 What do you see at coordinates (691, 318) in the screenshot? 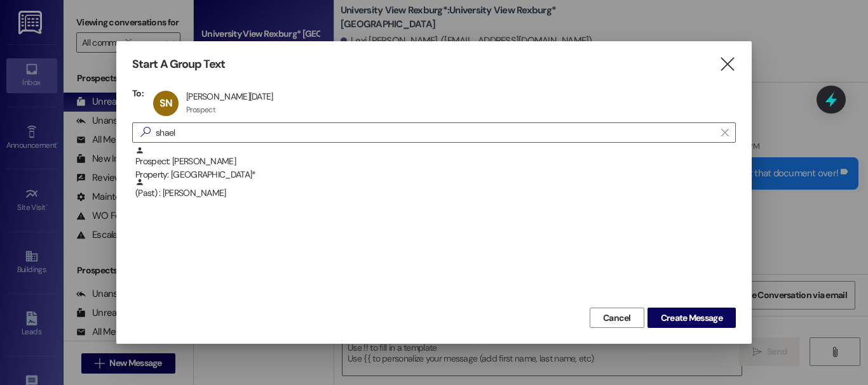
I see `span: Create Message` at bounding box center [691, 318].